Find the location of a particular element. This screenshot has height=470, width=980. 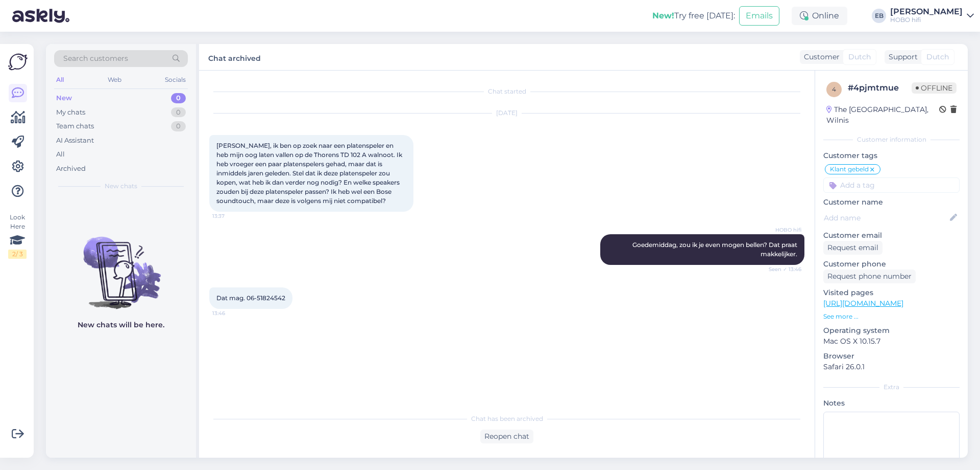

p: Notes is located at coordinates (891, 403).